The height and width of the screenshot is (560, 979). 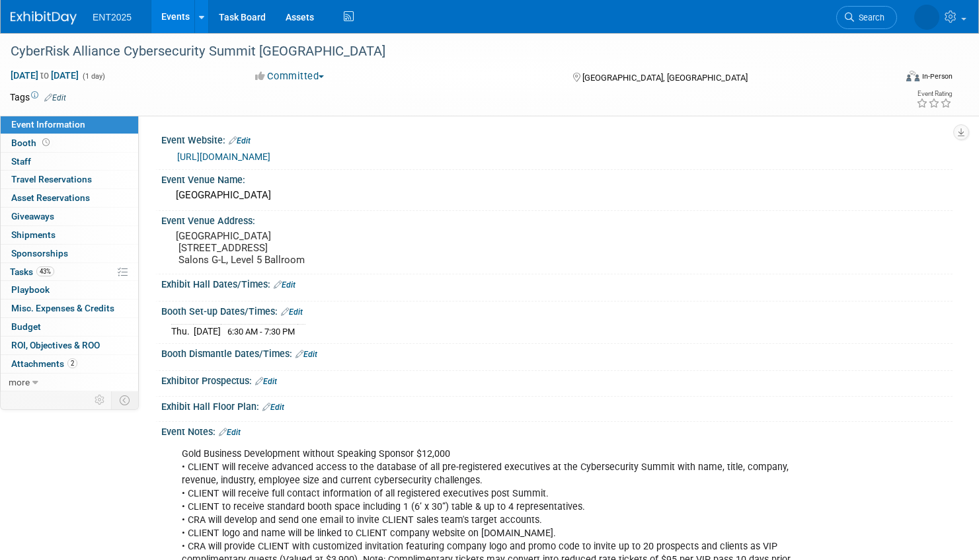 I want to click on td: Thu., so click(x=183, y=331).